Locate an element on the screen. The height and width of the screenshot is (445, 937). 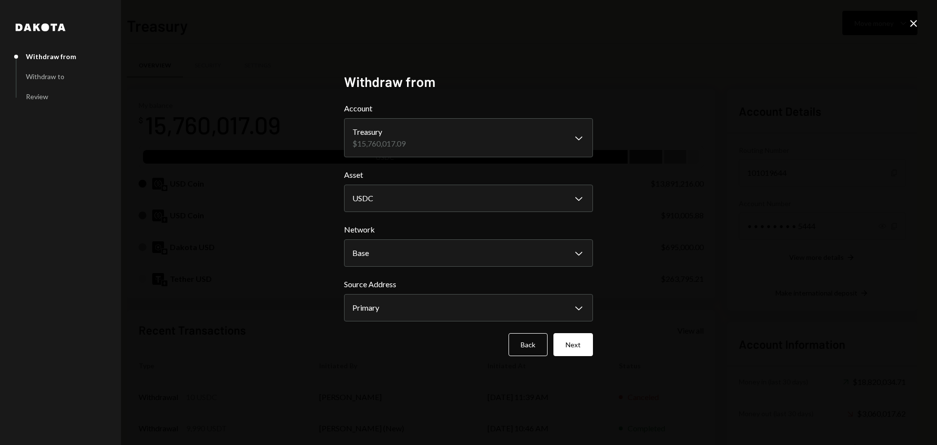
label: Source Address is located at coordinates (469, 284).